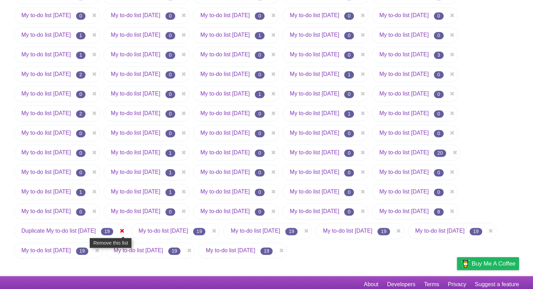  What do you see at coordinates (465, 264) in the screenshot?
I see `img: Buy me a coffee` at bounding box center [465, 264].